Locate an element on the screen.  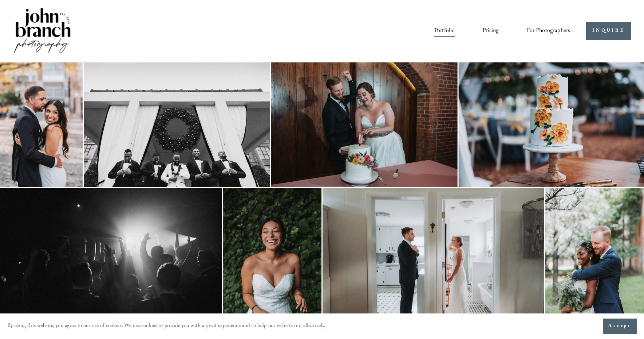
button: Accept is located at coordinates (620, 326).